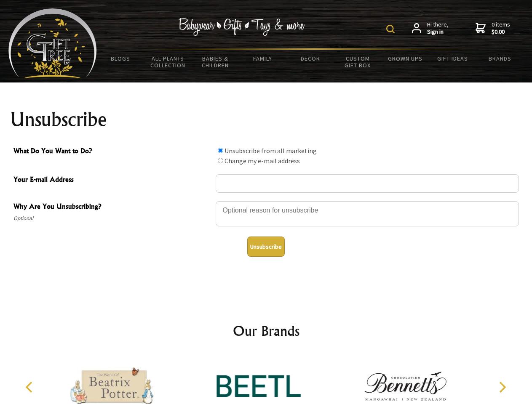  Describe the element at coordinates (113, 180) in the screenshot. I see `span: Your E-mail Address` at that location.